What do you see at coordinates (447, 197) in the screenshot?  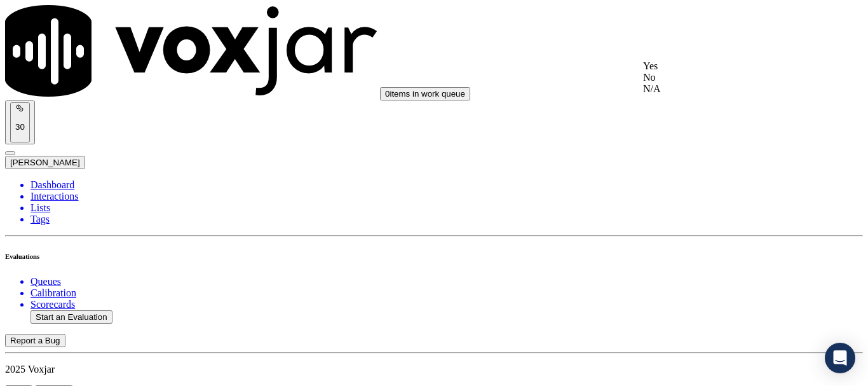 I see `li: Interactions` at bounding box center [447, 197].